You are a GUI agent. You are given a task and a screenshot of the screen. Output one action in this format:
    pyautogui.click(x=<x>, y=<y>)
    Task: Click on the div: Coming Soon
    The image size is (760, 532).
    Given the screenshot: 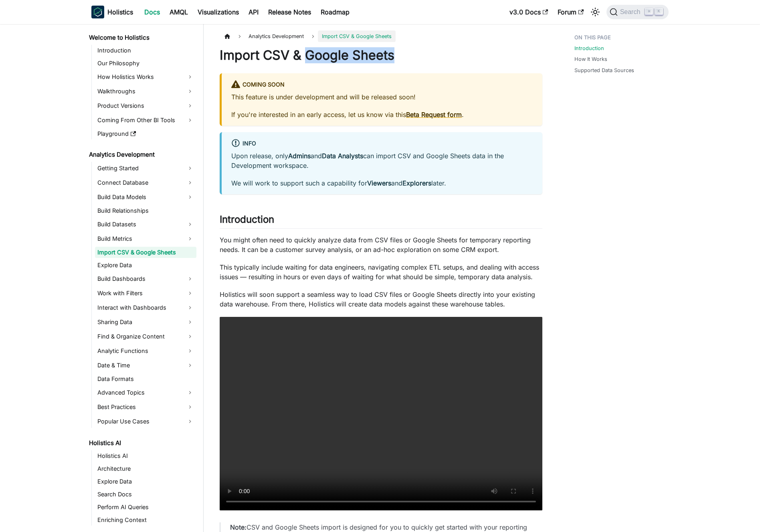 What is the action you would take?
    pyautogui.click(x=382, y=85)
    